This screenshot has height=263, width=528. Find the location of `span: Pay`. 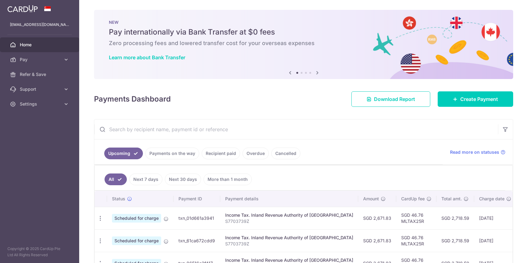

span: Pay is located at coordinates (40, 60).